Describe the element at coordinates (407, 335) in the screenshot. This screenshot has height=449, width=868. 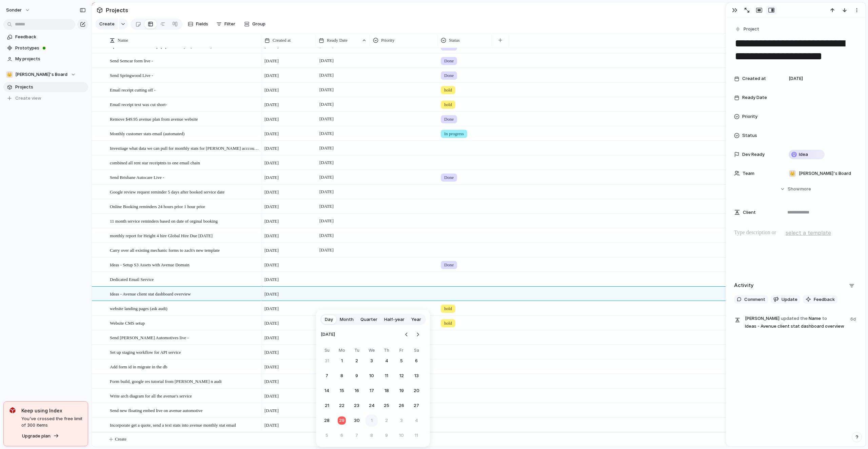
I see `button: Go to the Previous Month` at that location.